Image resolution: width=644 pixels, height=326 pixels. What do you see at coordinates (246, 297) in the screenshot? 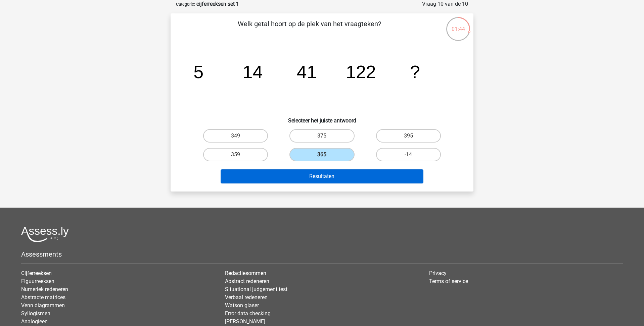
I see `a: Verbaal redeneren` at bounding box center [246, 297].